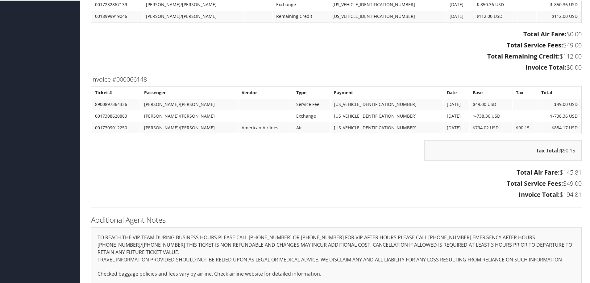  I want to click on th: Total, so click(559, 92).